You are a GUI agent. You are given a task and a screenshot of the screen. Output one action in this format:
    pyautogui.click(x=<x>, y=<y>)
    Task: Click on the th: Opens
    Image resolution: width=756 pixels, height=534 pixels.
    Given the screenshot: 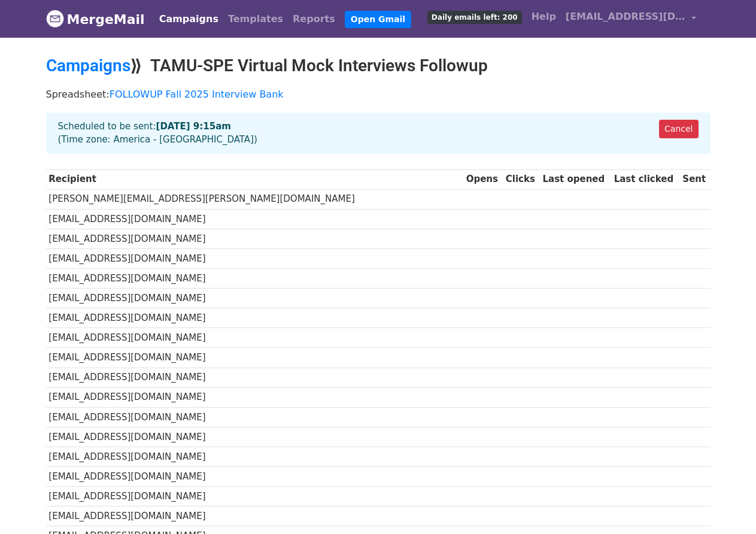 What is the action you would take?
    pyautogui.click(x=483, y=179)
    